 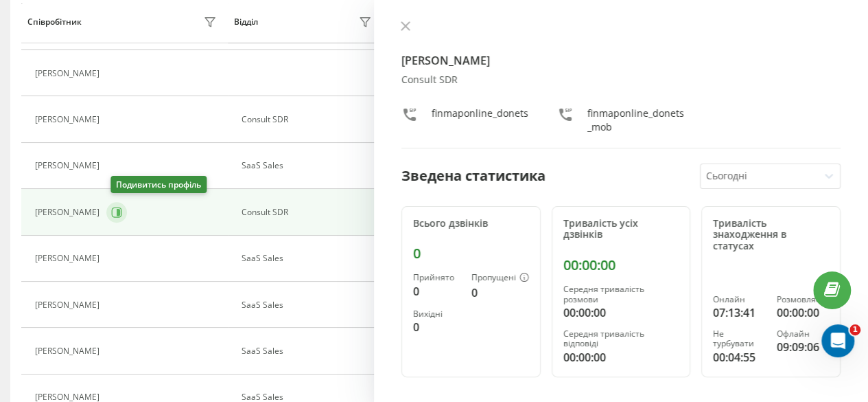 What do you see at coordinates (437, 314) in the screenshot?
I see `div: Вихідні` at bounding box center [437, 314].